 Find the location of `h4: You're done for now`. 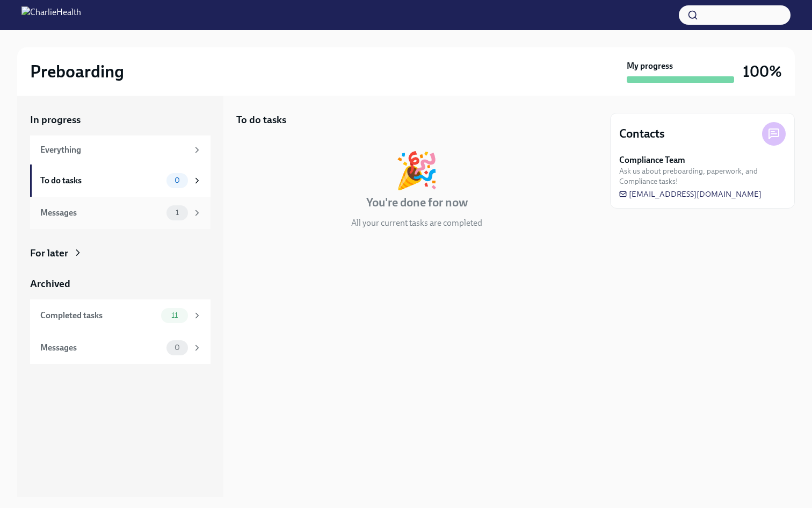

h4: You're done for now is located at coordinates (417, 202).